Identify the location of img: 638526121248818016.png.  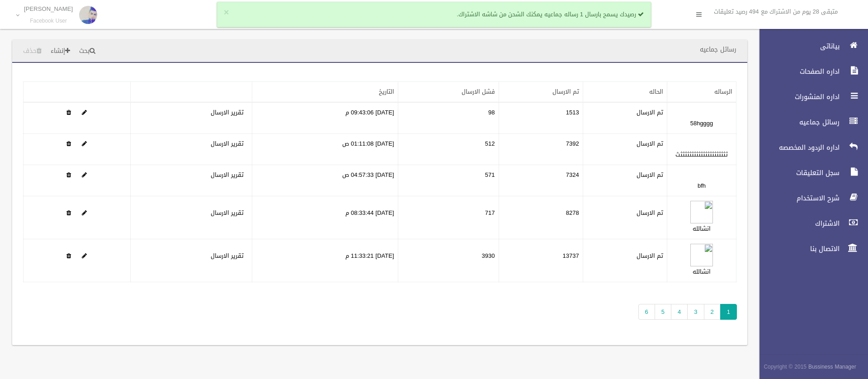
(701, 212).